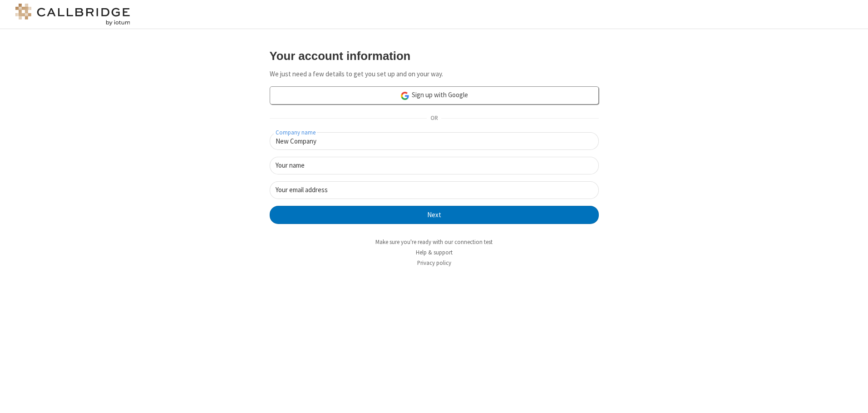 This screenshot has height=413, width=868. What do you see at coordinates (434, 263) in the screenshot?
I see `a: Privacy policy` at bounding box center [434, 263].